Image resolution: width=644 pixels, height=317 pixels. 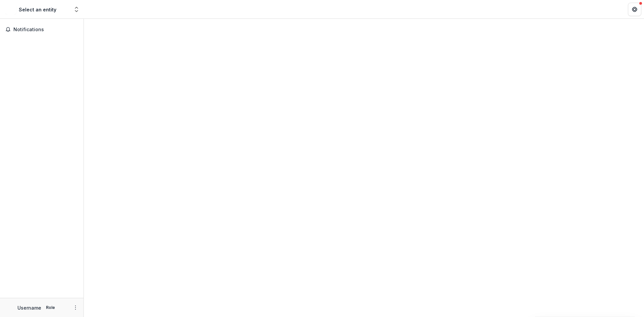 I want to click on button: Get Help, so click(x=635, y=9).